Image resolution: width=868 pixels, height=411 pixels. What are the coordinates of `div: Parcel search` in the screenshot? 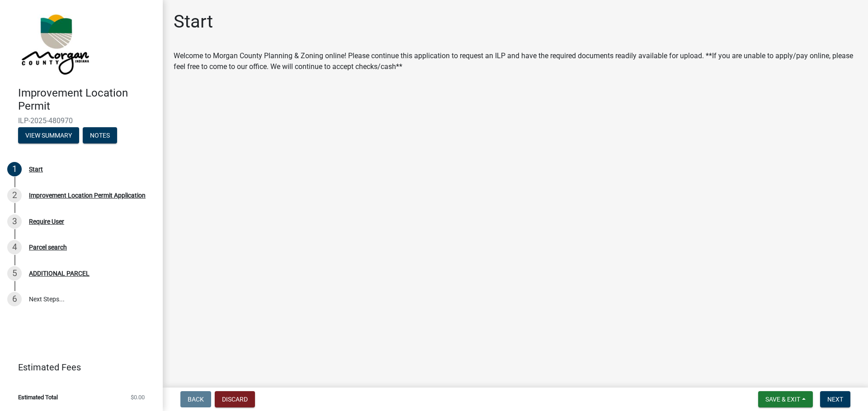 It's located at (48, 247).